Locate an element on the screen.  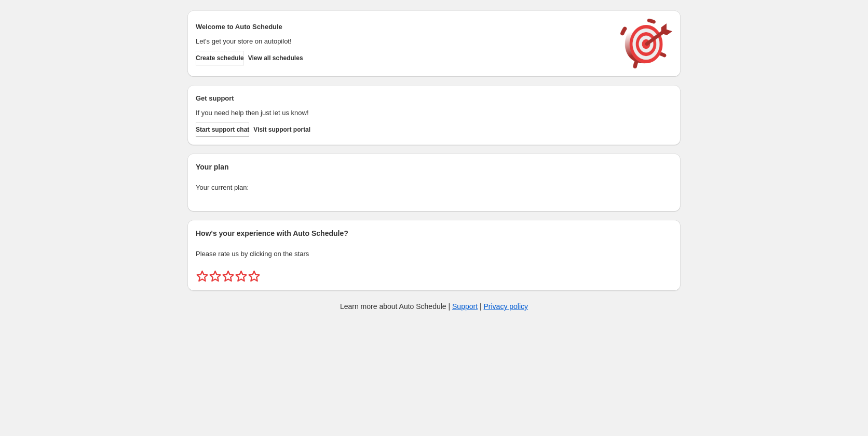
span: Create schedule is located at coordinates (220, 58).